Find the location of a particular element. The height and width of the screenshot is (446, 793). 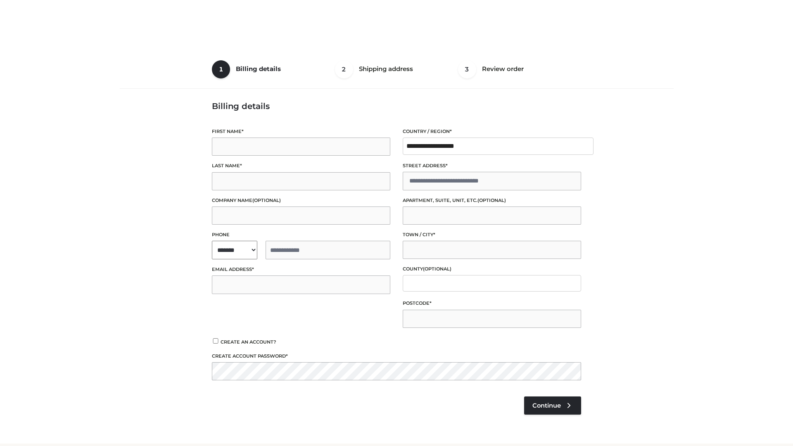

label: County is located at coordinates (492, 269).